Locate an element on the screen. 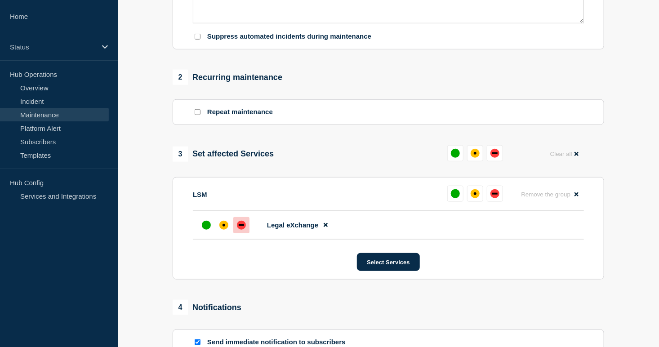  span: Legal eXchange is located at coordinates (292, 225).